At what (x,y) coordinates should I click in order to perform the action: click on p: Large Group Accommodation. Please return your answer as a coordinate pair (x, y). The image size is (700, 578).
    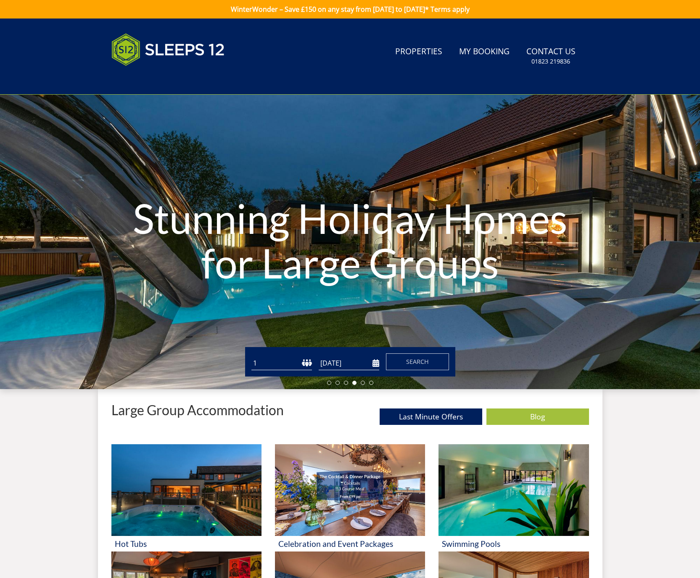
    Looking at the image, I should click on (198, 410).